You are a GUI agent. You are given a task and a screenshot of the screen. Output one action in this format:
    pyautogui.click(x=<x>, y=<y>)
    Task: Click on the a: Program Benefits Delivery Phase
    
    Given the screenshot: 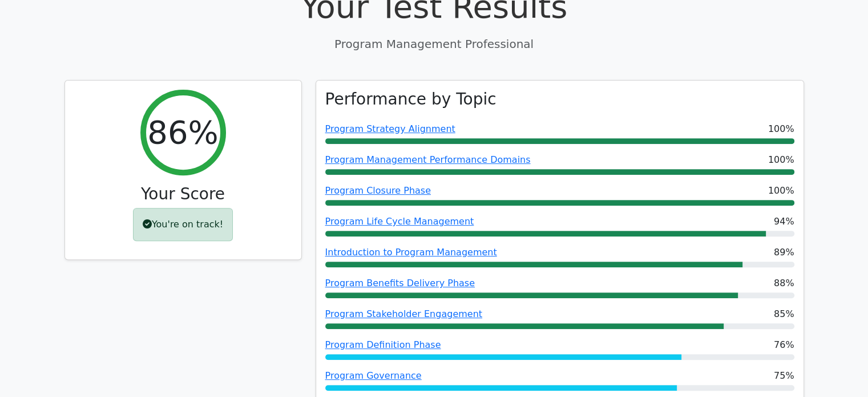 What is the action you would take?
    pyautogui.click(x=401, y=283)
    